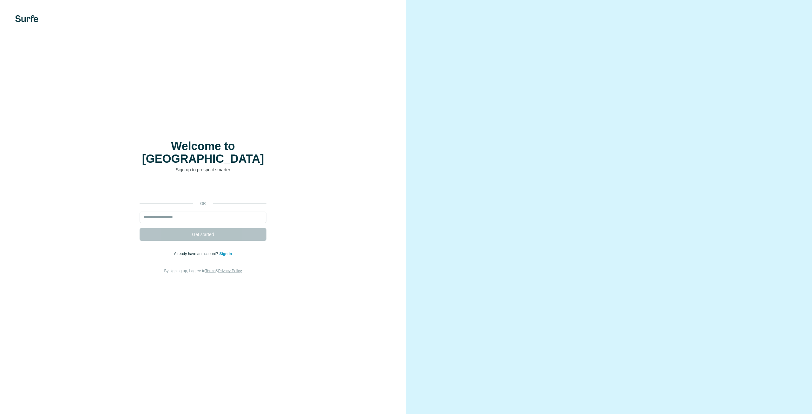 The width and height of the screenshot is (812, 414). What do you see at coordinates (27, 19) in the screenshot?
I see `img: Surfe's logo` at bounding box center [27, 19].